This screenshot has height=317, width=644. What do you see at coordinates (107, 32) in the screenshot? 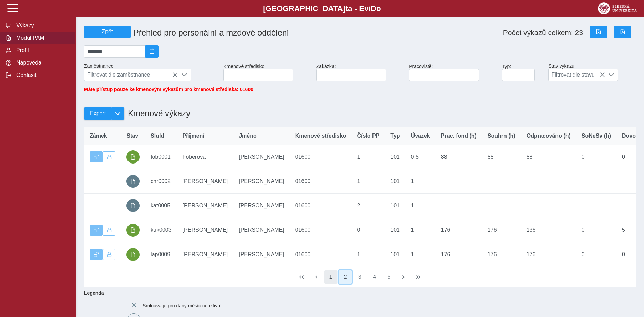
I see `span: Zpět` at bounding box center [107, 32].